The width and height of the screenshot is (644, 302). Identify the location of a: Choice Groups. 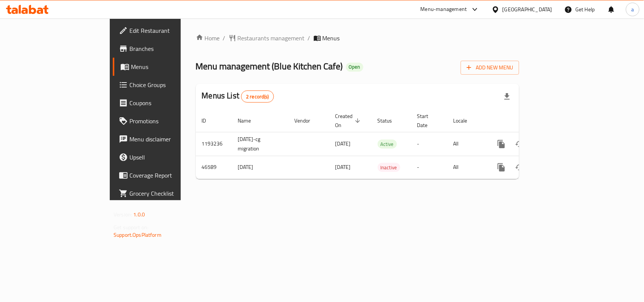
(165, 85).